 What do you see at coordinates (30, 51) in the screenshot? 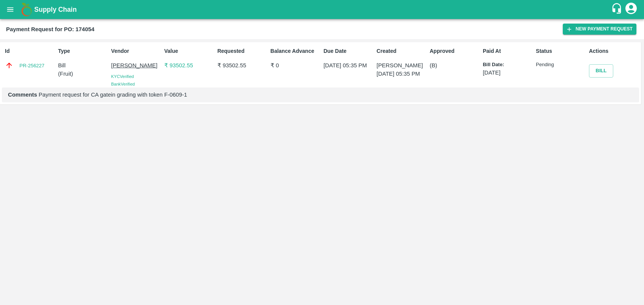
I see `p: Id` at bounding box center [30, 51].